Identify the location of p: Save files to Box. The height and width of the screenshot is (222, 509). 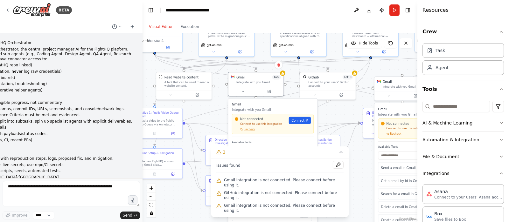
(450, 220).